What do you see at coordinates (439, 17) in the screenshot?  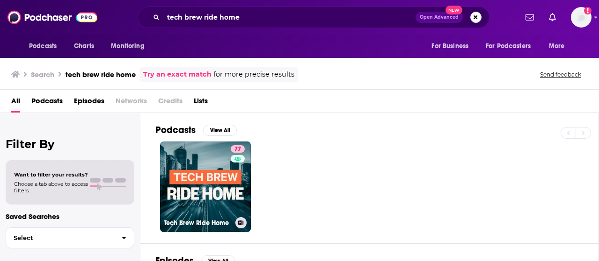 I see `span: Open Advanced` at bounding box center [439, 17].